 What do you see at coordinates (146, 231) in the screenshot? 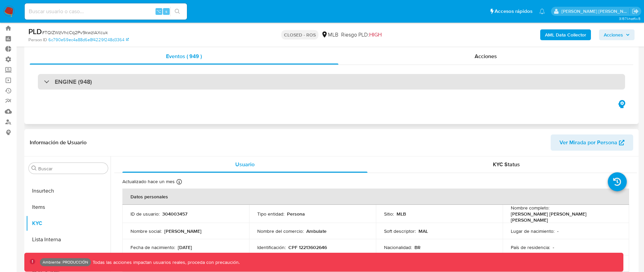
I see `p: Nombre social :` at bounding box center [146, 231].